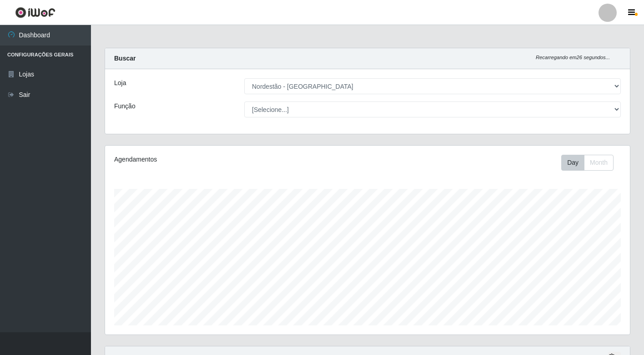 The width and height of the screenshot is (644, 355). I want to click on label: Loja, so click(120, 83).